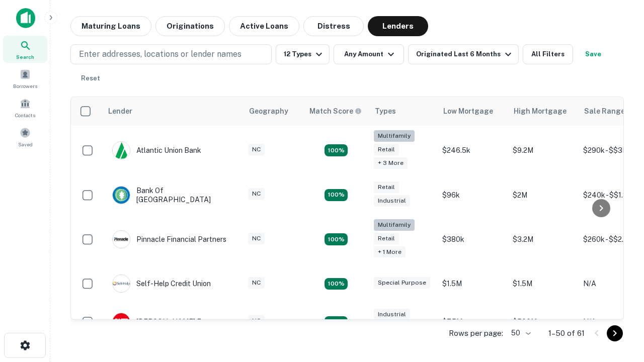 This screenshot has height=362, width=644. What do you see at coordinates (472, 322) in the screenshot?
I see `td: $7.5M` at bounding box center [472, 322].